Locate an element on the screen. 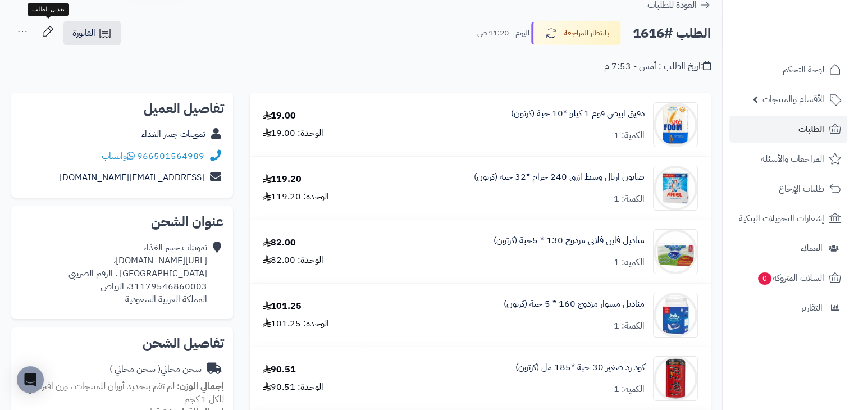 The image size is (854, 410). span: لم تقم بتحديد أوزان للمنتجات ، وزن افتراضي للكل 1 كجم is located at coordinates (125, 393).